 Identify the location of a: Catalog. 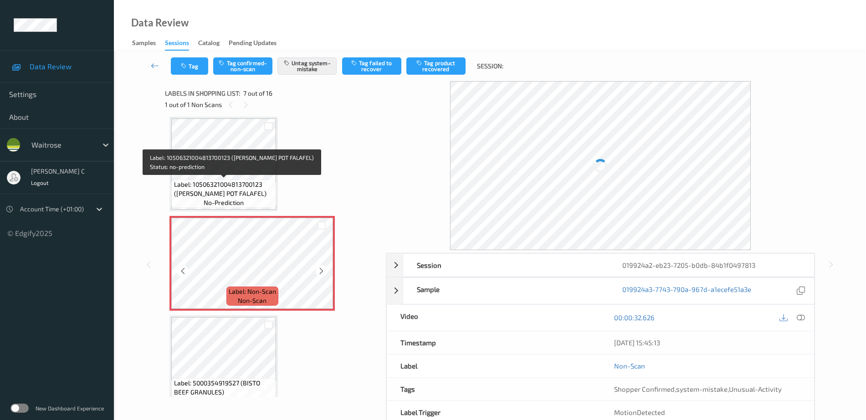
(213, 43).